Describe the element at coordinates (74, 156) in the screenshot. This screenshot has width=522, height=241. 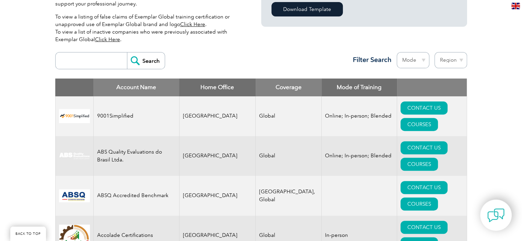
I see `img: c92924ac-d9bc-ea11-a814-000d3a79823d-logo.jpg` at that location.